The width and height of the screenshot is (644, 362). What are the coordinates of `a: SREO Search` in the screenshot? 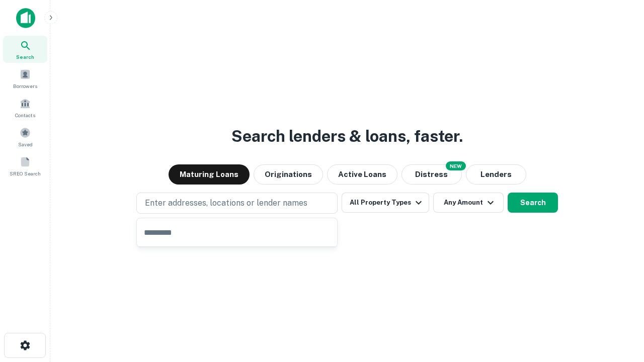 It's located at (26, 166).